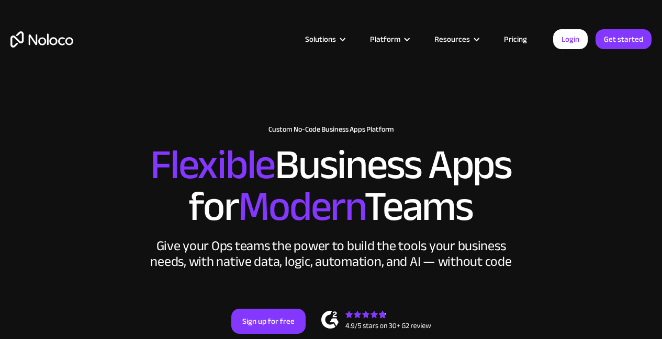 The height and width of the screenshot is (339, 662). I want to click on a: Pricing, so click(515, 39).